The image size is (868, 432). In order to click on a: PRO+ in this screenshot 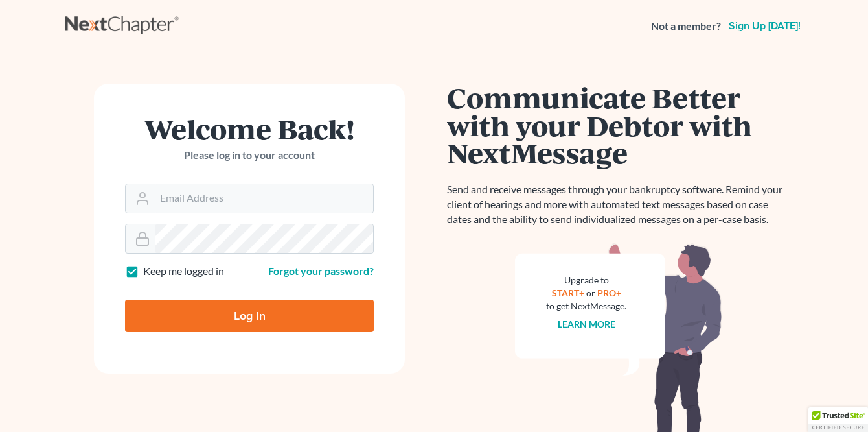, I will do `click(609, 293)`.